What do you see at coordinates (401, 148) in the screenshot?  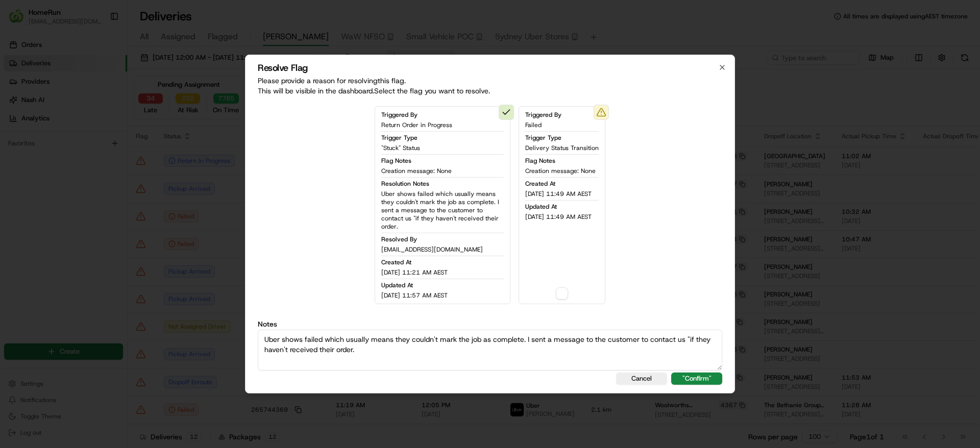 I see `span: "Stuck" Status` at bounding box center [401, 148].